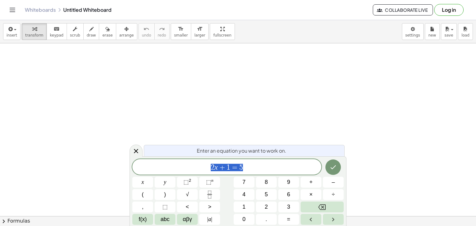 The height and width of the screenshot is (226, 476). What do you see at coordinates (143, 219) in the screenshot?
I see `span: f(x)` at bounding box center [143, 219].